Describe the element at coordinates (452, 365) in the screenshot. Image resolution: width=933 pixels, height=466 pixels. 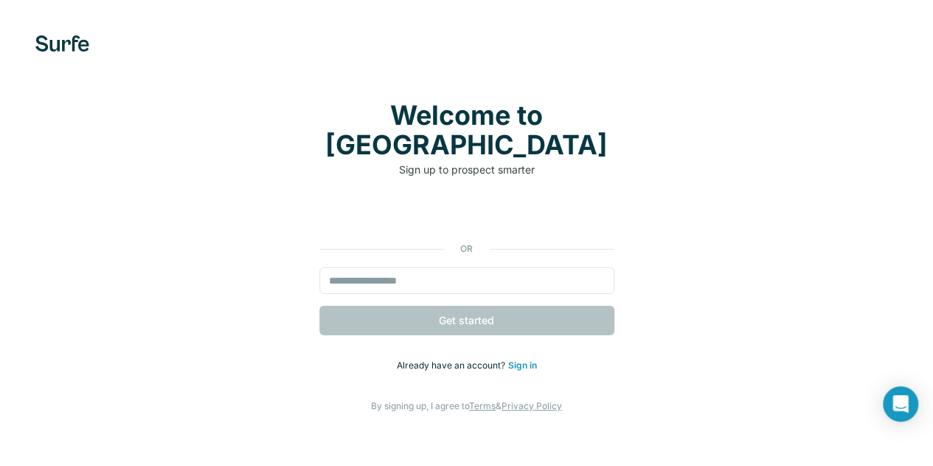
I see `span: Already have an account?` at that location.